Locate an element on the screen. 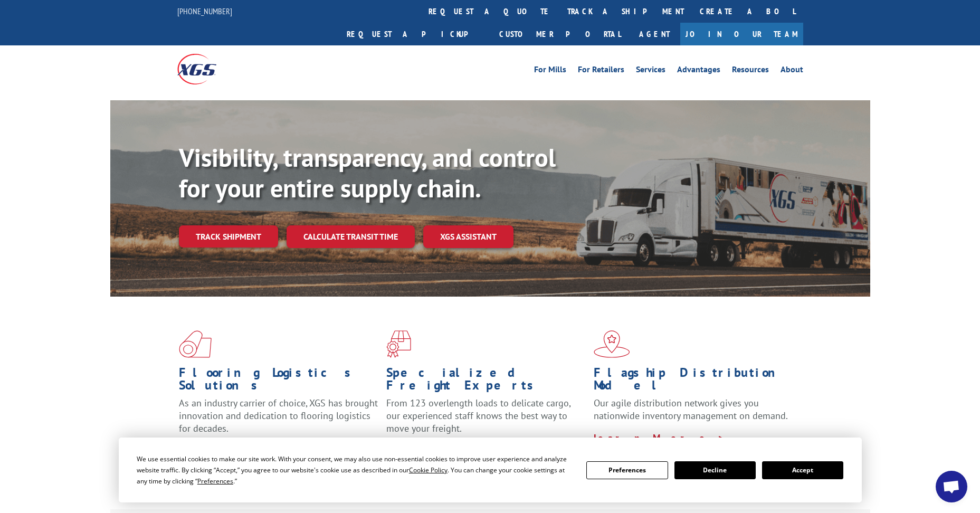 This screenshot has width=980, height=513. a: Learn More > is located at coordinates (659, 438).